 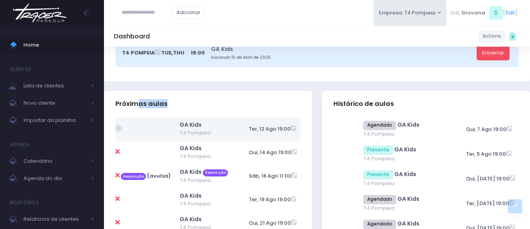 What do you see at coordinates (486, 154) in the screenshot?
I see `span: Ter, 5 Ago 19:00` at bounding box center [486, 154].